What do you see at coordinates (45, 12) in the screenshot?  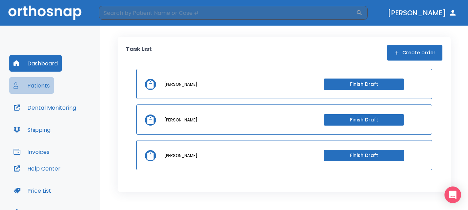 I see `img: Orthosnap` at bounding box center [45, 12].